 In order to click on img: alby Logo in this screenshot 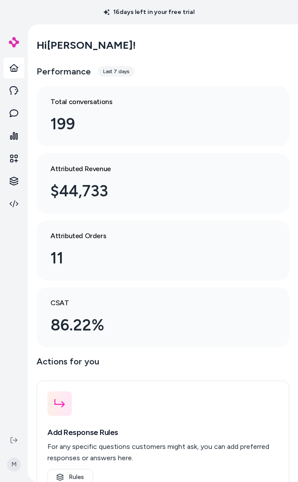, I will do `click(14, 42)`.